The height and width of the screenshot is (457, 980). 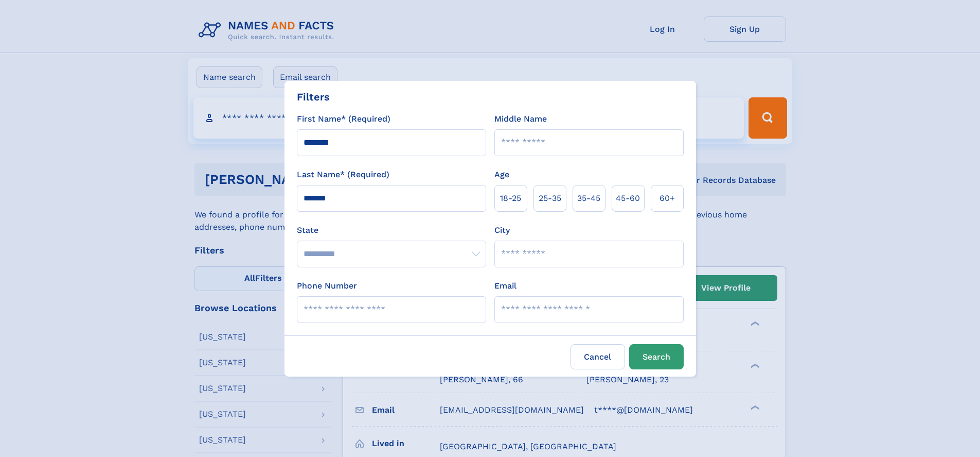 What do you see at coordinates (505, 286) in the screenshot?
I see `label: Email` at bounding box center [505, 286].